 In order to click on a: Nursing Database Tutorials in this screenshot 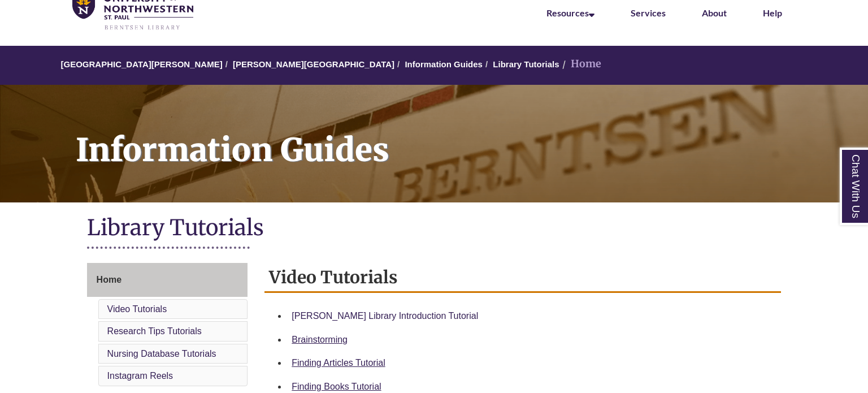, I will do `click(162, 354)`.